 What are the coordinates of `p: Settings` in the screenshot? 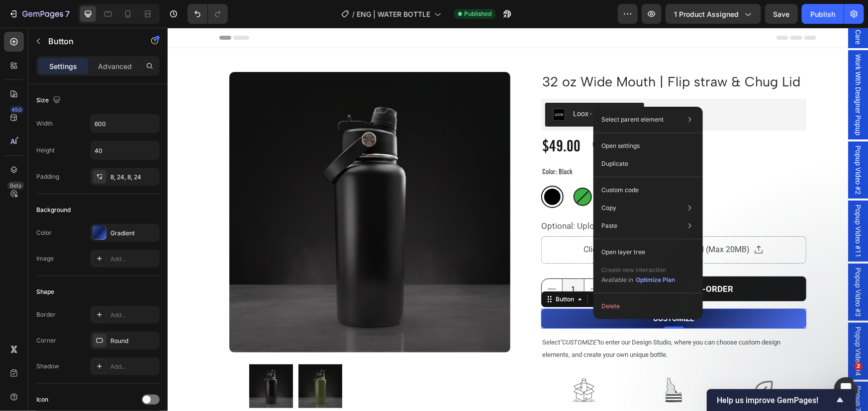 It's located at (63, 66).